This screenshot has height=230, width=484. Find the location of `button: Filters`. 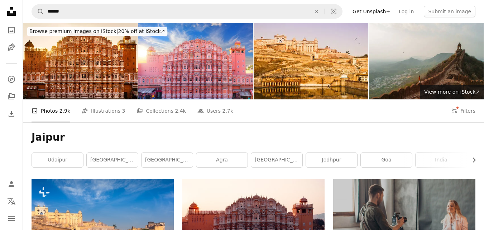

button: Filters is located at coordinates (463, 111).